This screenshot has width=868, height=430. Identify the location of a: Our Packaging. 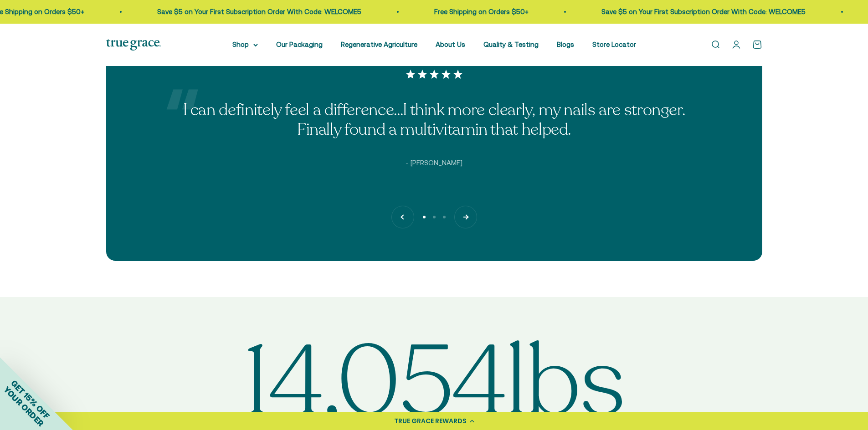
(299, 44).